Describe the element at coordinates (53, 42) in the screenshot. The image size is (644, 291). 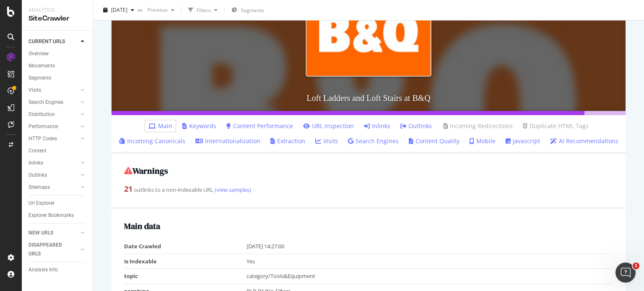
I see `a: CURRENT URLS` at that location.